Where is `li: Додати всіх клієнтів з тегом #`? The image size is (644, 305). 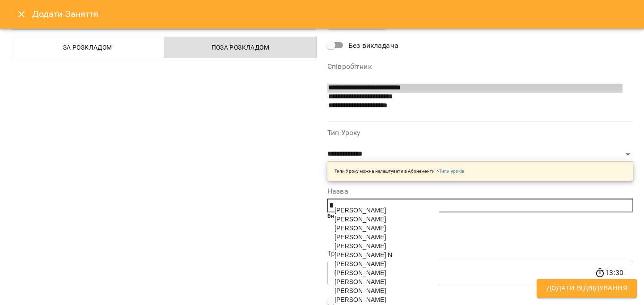
li: Додати всіх клієнтів з тегом # is located at coordinates (489, 234).